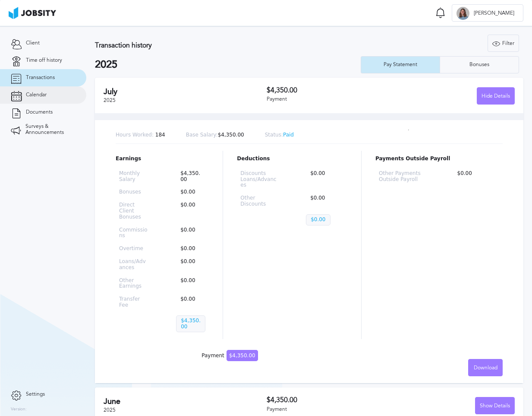 This screenshot has height=416, width=532. I want to click on p: Other Earnings, so click(134, 284).